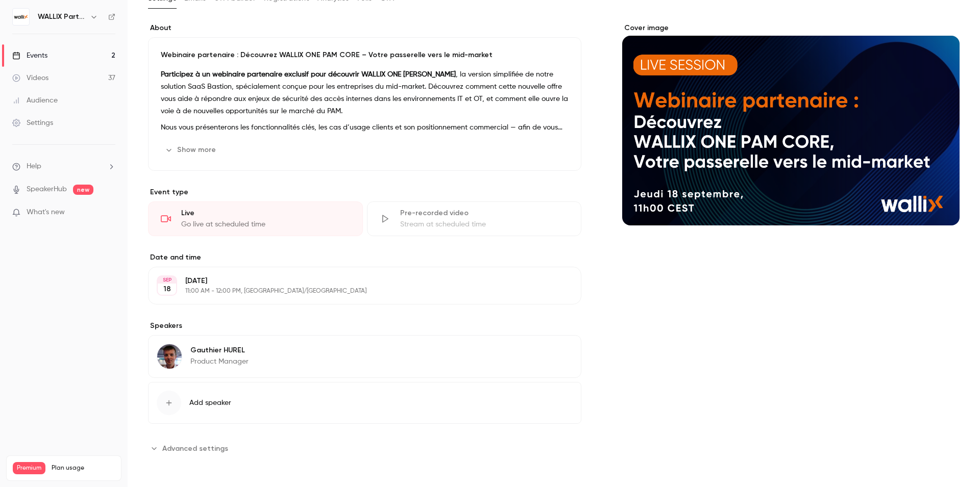 The height and width of the screenshot is (487, 980). Describe the element at coordinates (266, 213) in the screenshot. I see `div: Live` at that location.